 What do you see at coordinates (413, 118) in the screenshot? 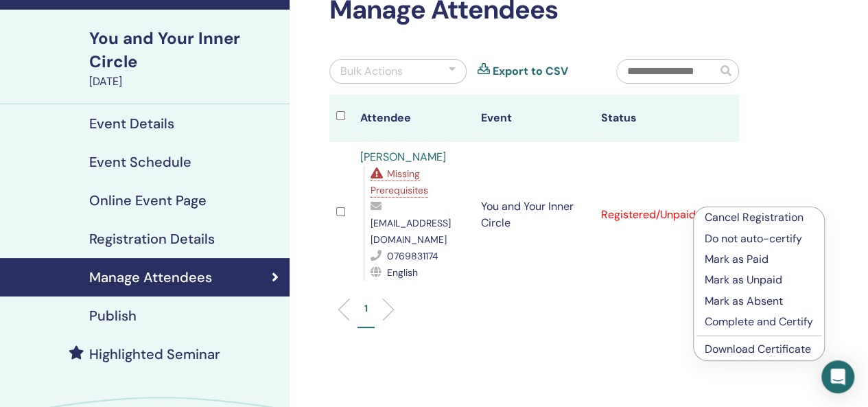
I see `th: Attendee` at bounding box center [413, 118].